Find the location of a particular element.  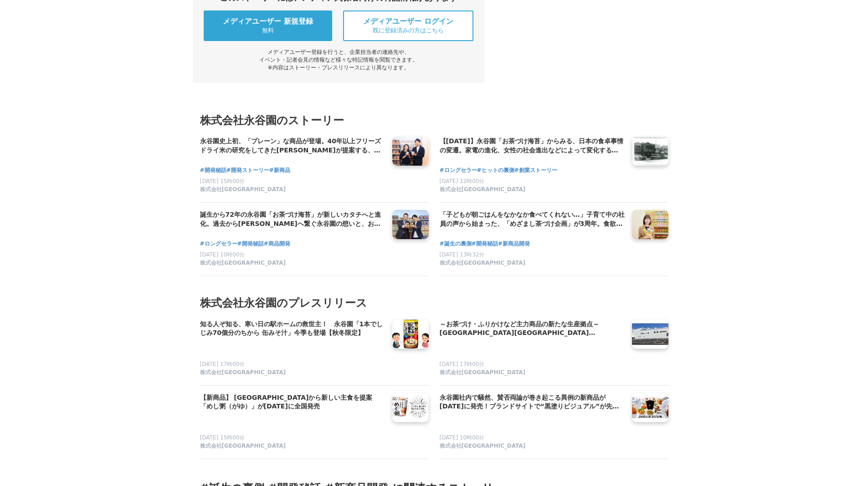

h3: 株式会社永谷園のストーリー is located at coordinates (435, 121).